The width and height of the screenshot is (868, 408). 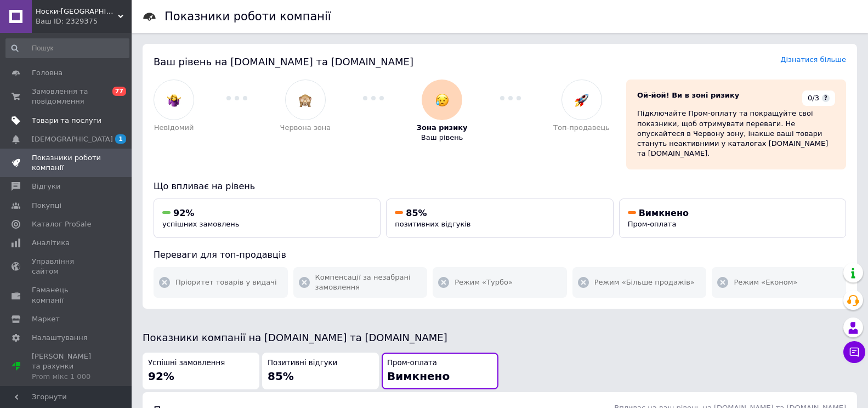 What do you see at coordinates (248, 16) in the screenshot?
I see `h1: Показники роботи компанії` at bounding box center [248, 16].